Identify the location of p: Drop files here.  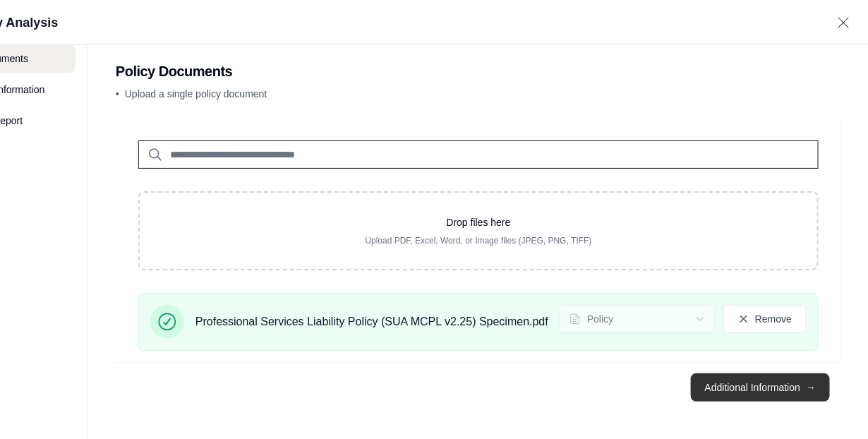
(479, 223).